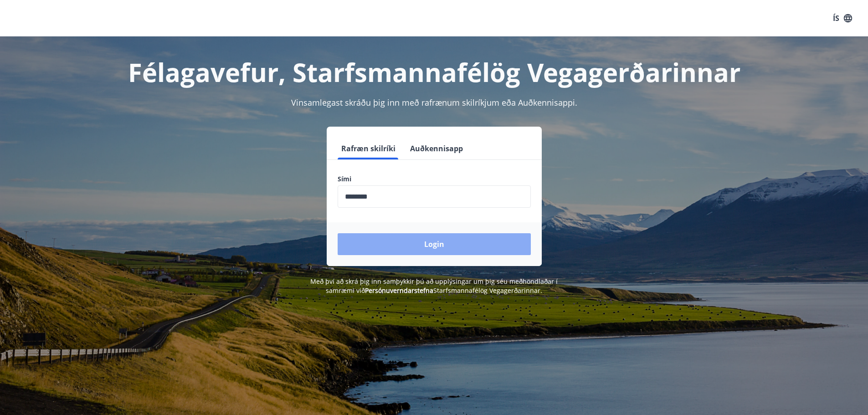 The width and height of the screenshot is (868, 415). Describe the element at coordinates (368, 149) in the screenshot. I see `button: Rafræn skilríki` at that location.